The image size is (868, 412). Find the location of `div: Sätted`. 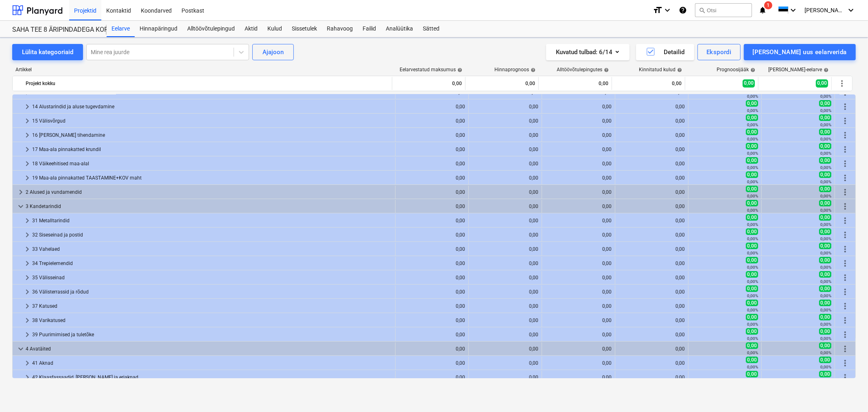

div: Sätted is located at coordinates (431, 29).